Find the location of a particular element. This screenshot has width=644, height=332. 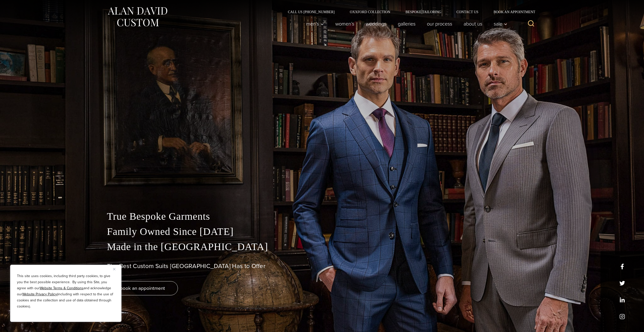

a: Contact Us is located at coordinates (468, 12).